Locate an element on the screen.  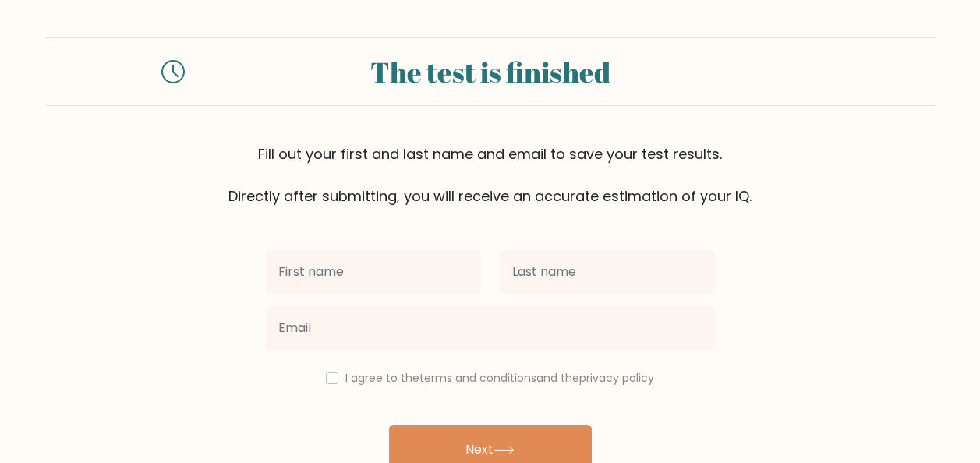
a: privacy policy is located at coordinates (617, 378).